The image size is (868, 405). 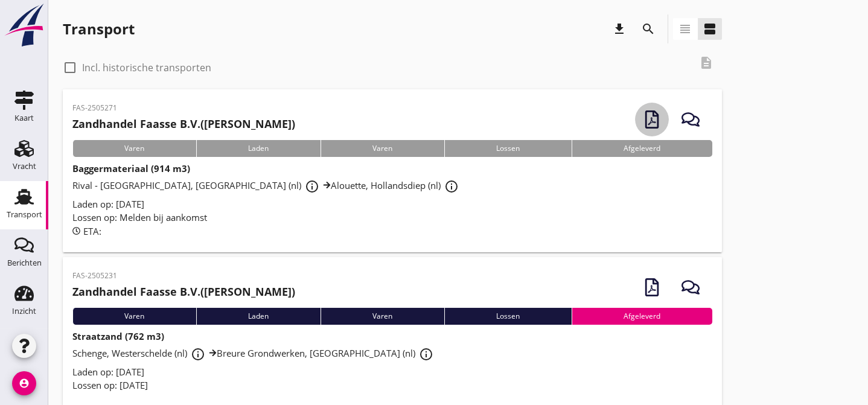 I want to click on div: Berichten, so click(x=24, y=263).